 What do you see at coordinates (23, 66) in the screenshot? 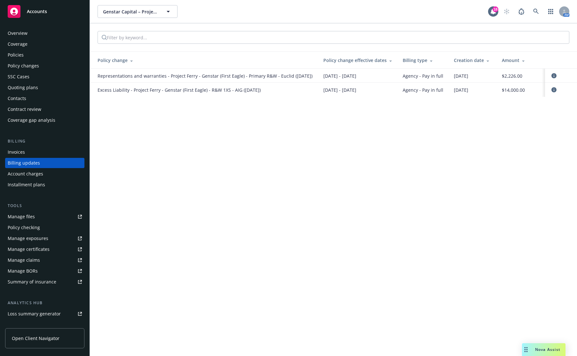
I see `div: Policy changes` at bounding box center [23, 66].